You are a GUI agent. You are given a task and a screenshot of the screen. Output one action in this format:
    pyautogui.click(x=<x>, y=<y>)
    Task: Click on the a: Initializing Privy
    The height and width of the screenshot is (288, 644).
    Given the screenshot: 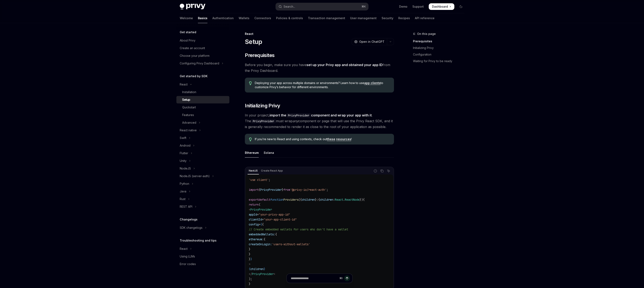 What is the action you would take?
    pyautogui.click(x=440, y=48)
    